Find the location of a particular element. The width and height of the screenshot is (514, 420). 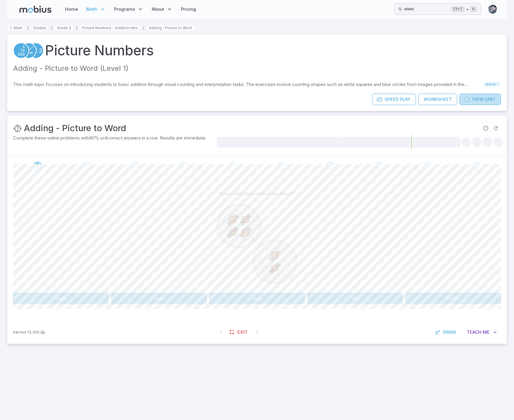

span: Report an issue with the question is located at coordinates (486, 129).